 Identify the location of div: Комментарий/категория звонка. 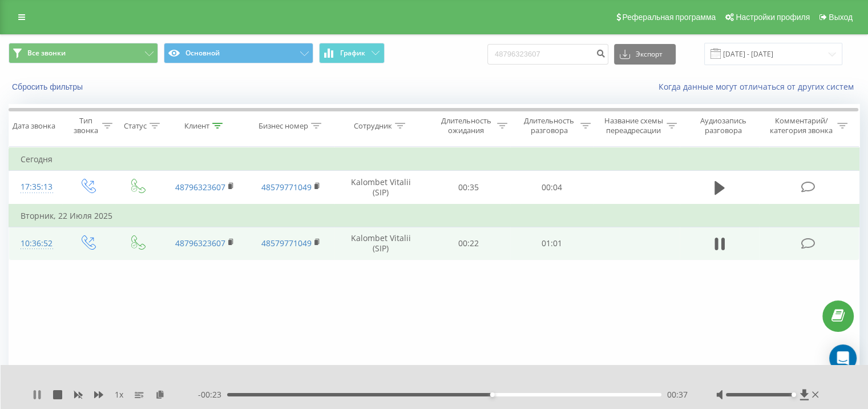
(801, 126).